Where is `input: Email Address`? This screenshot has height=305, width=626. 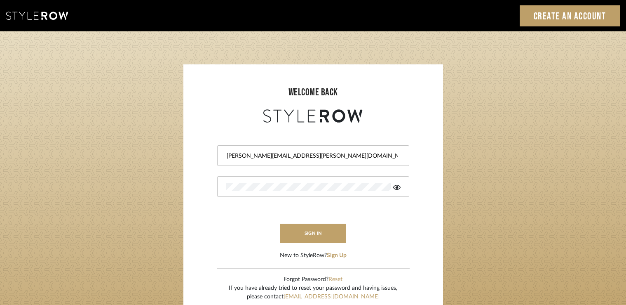
input: Email Address is located at coordinates (312, 156).